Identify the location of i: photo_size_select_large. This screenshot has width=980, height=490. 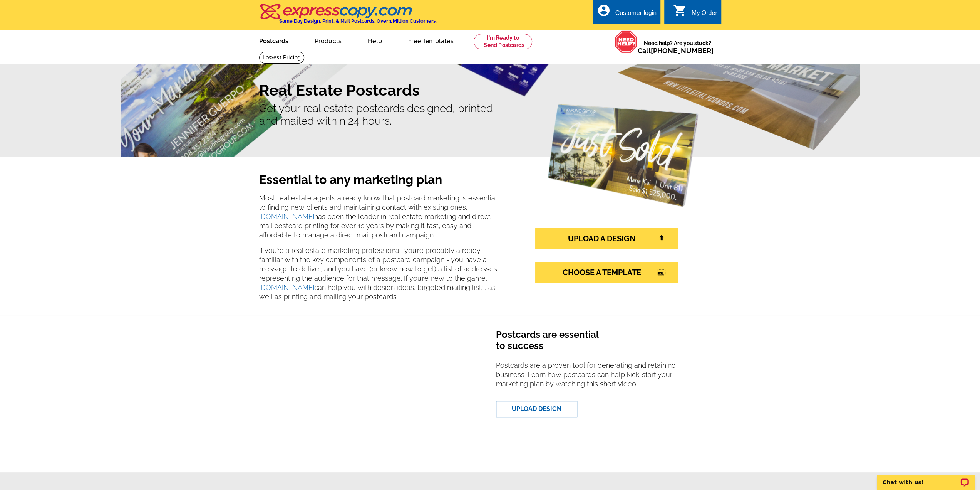
(661, 272).